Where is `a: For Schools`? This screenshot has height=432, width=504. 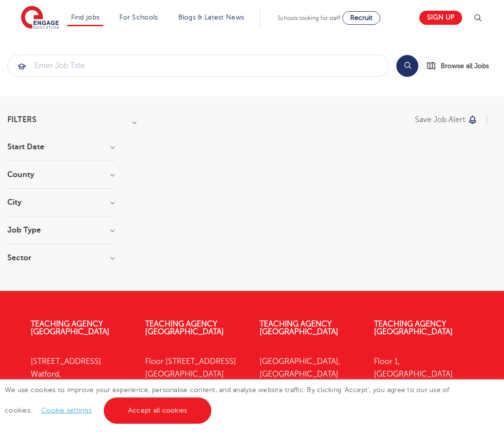 a: For Schools is located at coordinates (138, 17).